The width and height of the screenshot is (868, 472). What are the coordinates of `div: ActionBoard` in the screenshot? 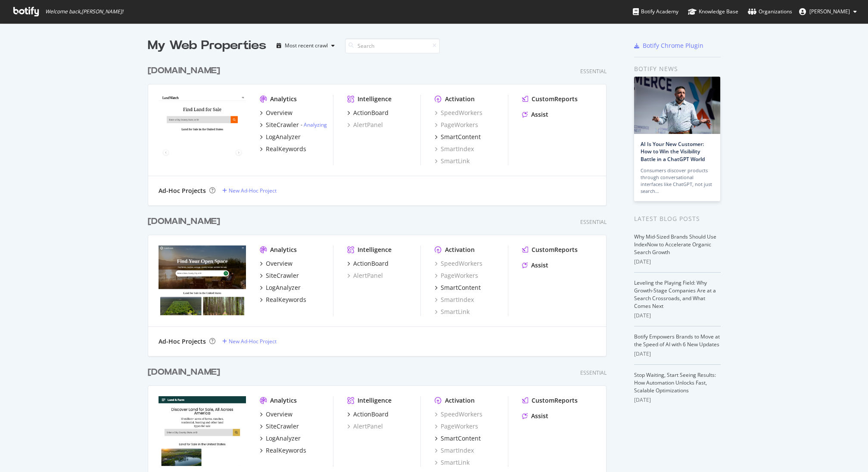 It's located at (371, 414).